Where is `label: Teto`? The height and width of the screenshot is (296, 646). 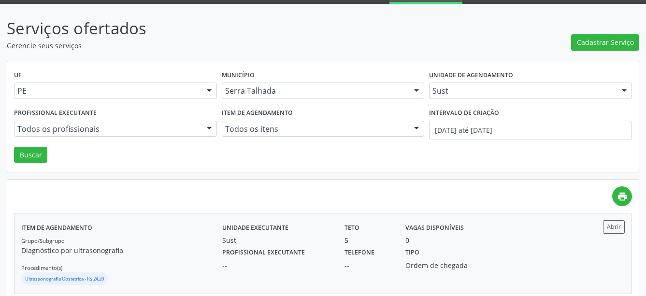 label: Teto is located at coordinates (352, 228).